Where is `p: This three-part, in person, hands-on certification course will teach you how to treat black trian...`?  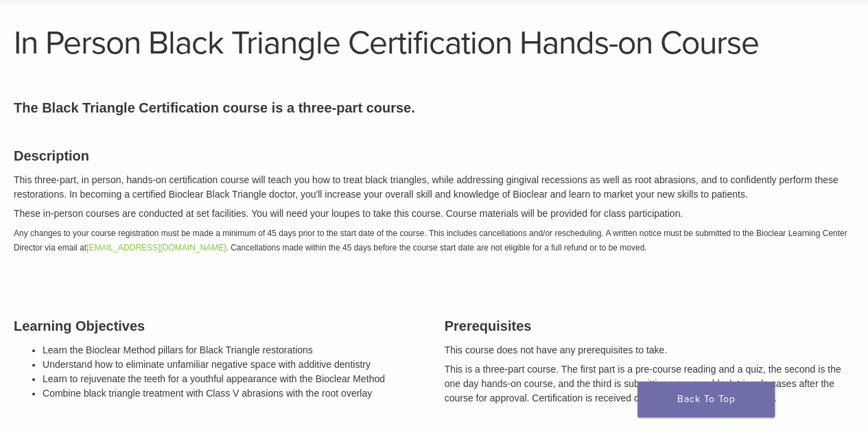 p: This three-part, in person, hands-on certification course will teach you how to treat black trian... is located at coordinates (434, 187).